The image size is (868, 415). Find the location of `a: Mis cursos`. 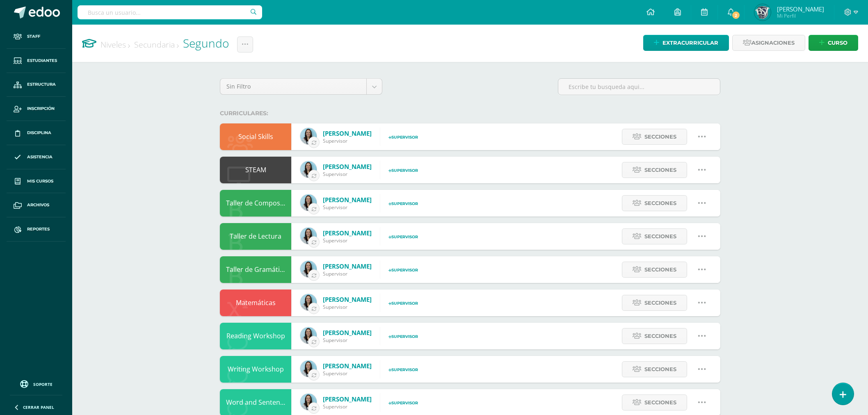

a: Mis cursos is located at coordinates (36, 181).